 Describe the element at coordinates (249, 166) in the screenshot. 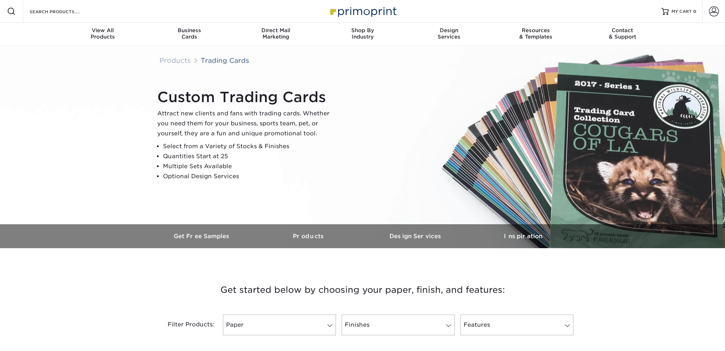

I see `li: Multiple Sets Available` at that location.